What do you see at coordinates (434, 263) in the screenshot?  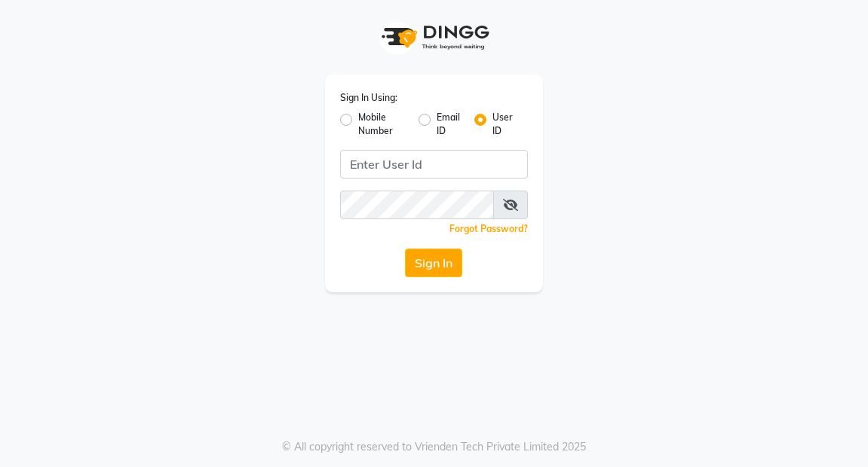 I see `button: Sign In` at bounding box center [434, 263].